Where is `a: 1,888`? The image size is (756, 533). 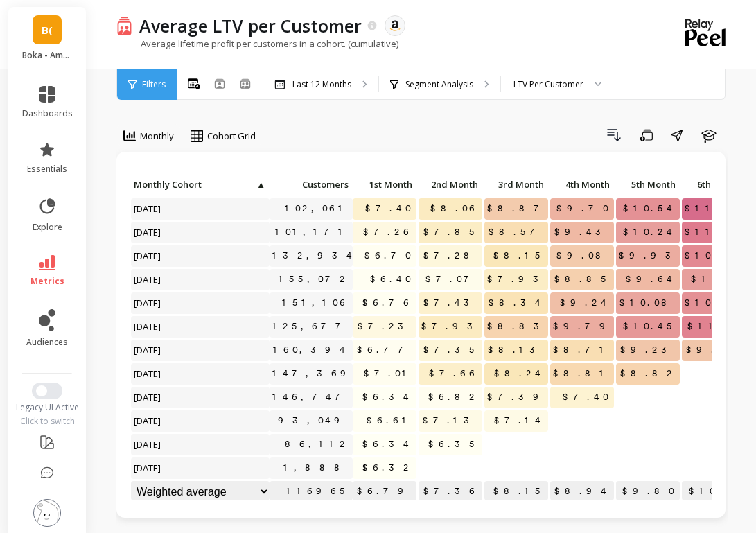 a: 1,888 is located at coordinates (317, 467).